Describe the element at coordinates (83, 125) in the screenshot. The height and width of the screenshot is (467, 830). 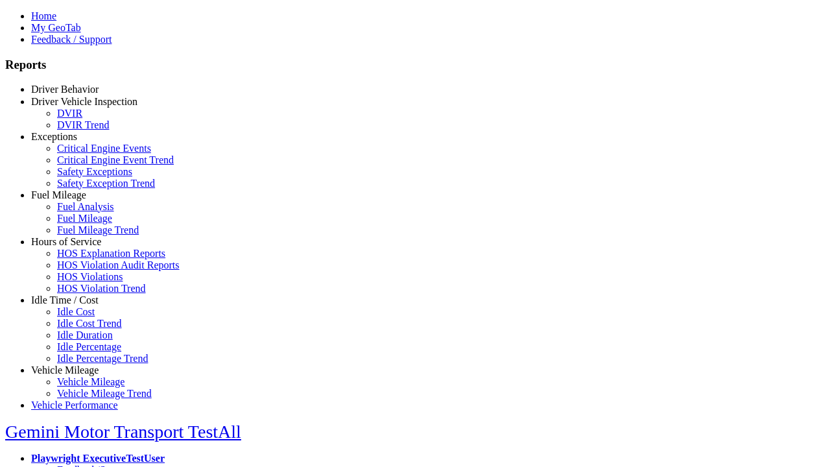
I see `a: DVIR Trend` at that location.